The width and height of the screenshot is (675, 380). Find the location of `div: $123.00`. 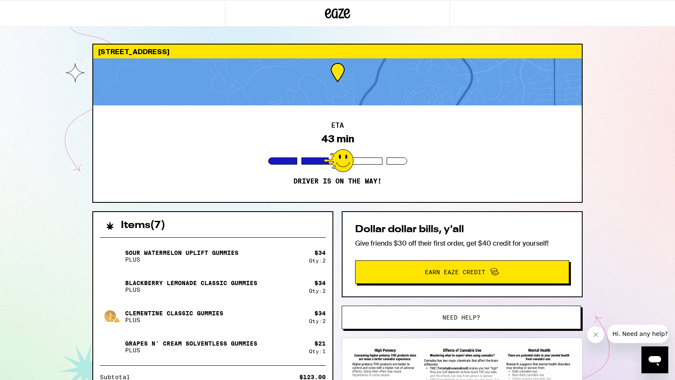

div: $123.00 is located at coordinates (312, 377).